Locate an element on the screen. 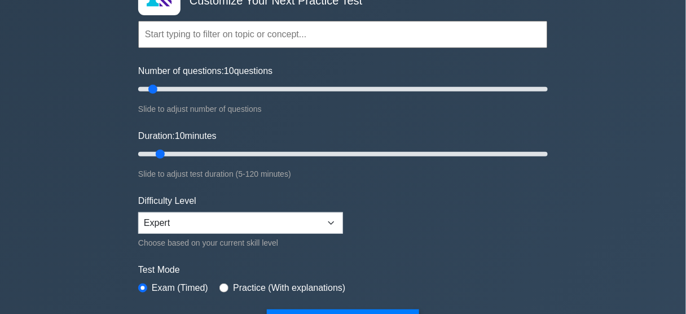 The width and height of the screenshot is (686, 314). label: Number of questions: questions is located at coordinates (205, 71).